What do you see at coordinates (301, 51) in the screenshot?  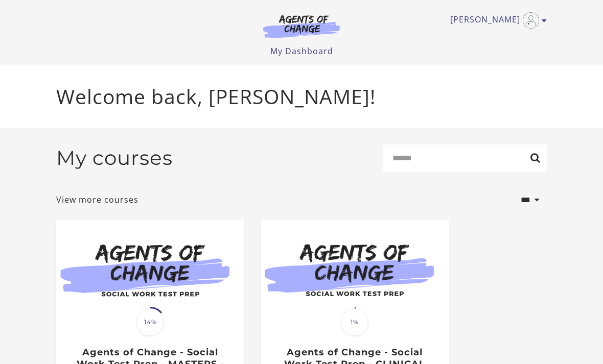 I see `a: My Dashboard` at bounding box center [301, 51].